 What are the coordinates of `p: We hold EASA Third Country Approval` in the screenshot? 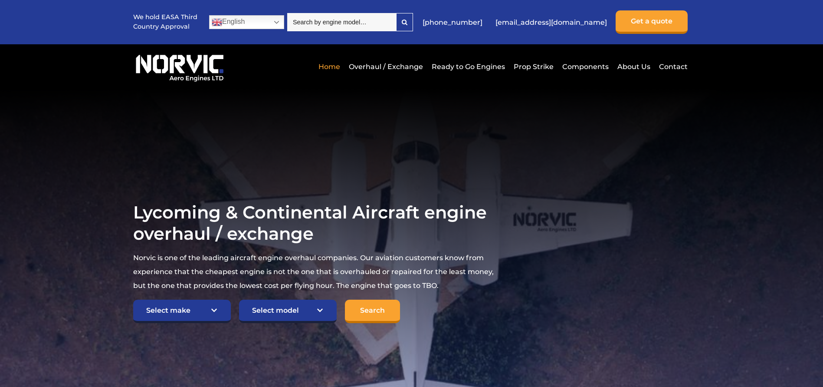 It's located at (166, 22).